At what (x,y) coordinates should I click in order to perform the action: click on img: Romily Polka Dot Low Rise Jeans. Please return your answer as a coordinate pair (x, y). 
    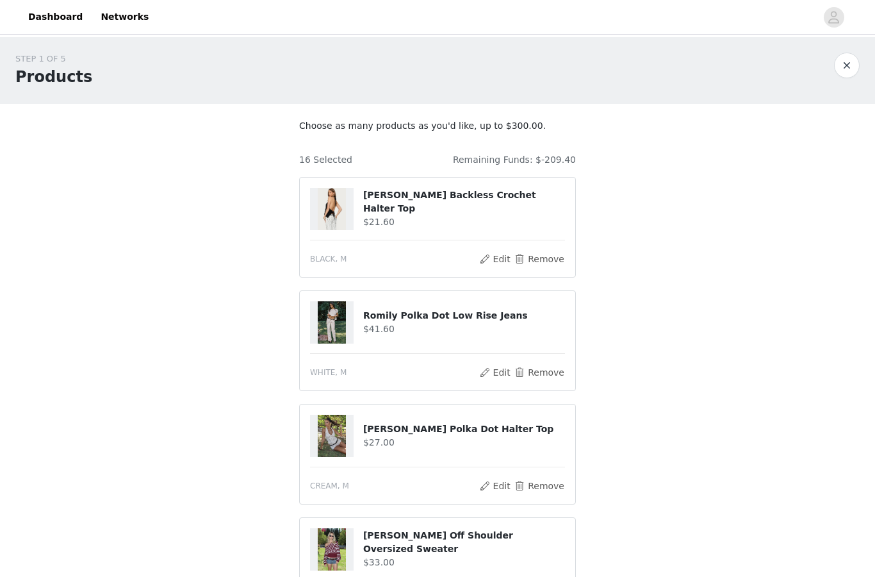
    Looking at the image, I should click on (332, 322).